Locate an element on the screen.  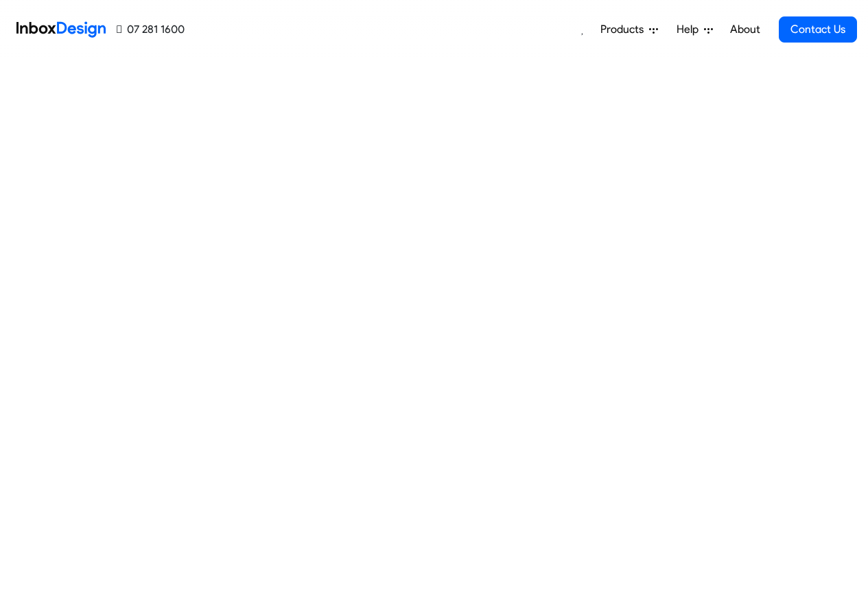
a: 07 281 1600 is located at coordinates (151, 30).